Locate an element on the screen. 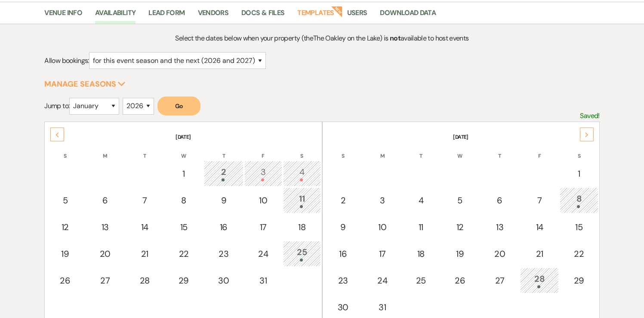 The width and height of the screenshot is (644, 318). p: Saved! is located at coordinates (590, 115).